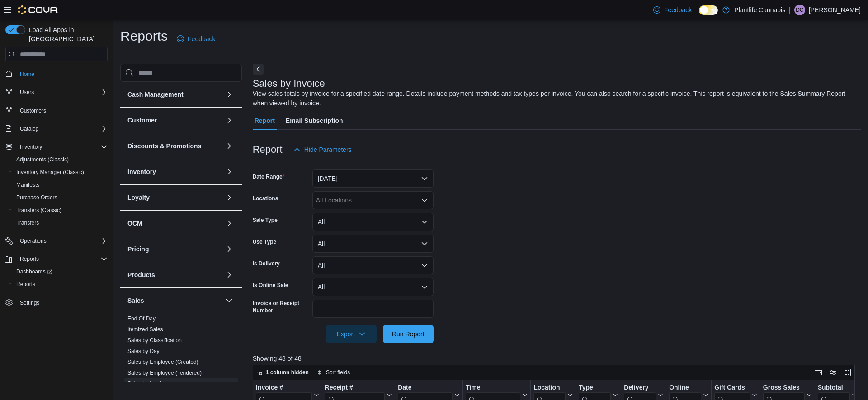  Describe the element at coordinates (147, 384) in the screenshot. I see `span: Sales by Invoice` at that location.